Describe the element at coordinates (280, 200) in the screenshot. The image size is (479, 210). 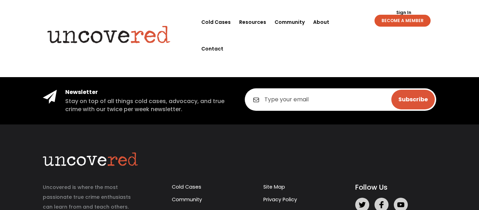
I see `a: Privacy Policy` at that location.